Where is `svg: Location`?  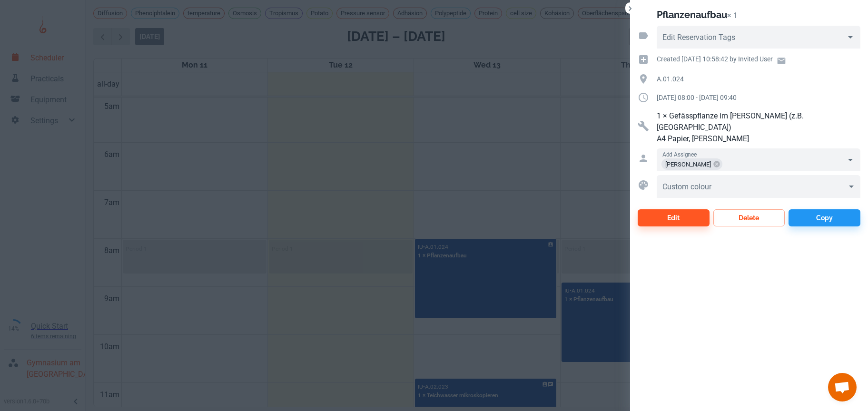
svg: Location is located at coordinates (643, 79).